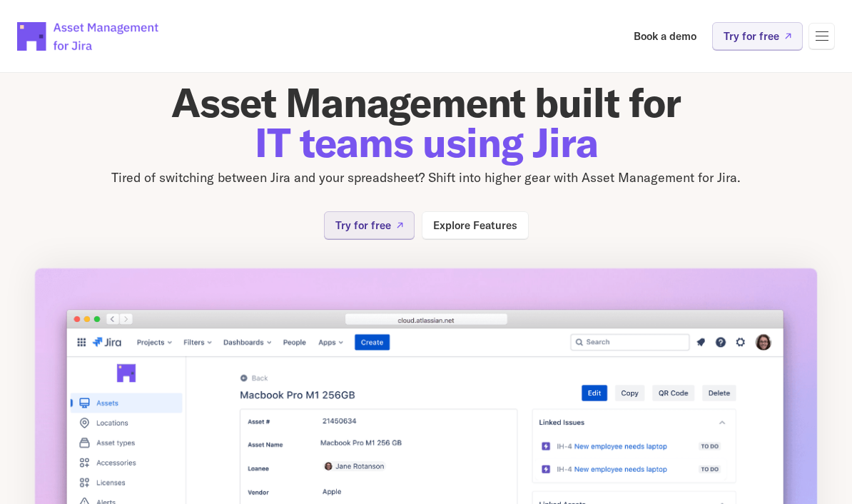 Image resolution: width=852 pixels, height=504 pixels. What do you see at coordinates (665, 35) in the screenshot?
I see `p: Book a demo` at bounding box center [665, 35].